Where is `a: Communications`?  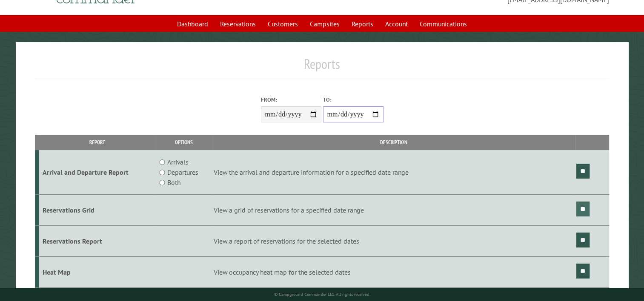 a: Communications is located at coordinates (443, 24).